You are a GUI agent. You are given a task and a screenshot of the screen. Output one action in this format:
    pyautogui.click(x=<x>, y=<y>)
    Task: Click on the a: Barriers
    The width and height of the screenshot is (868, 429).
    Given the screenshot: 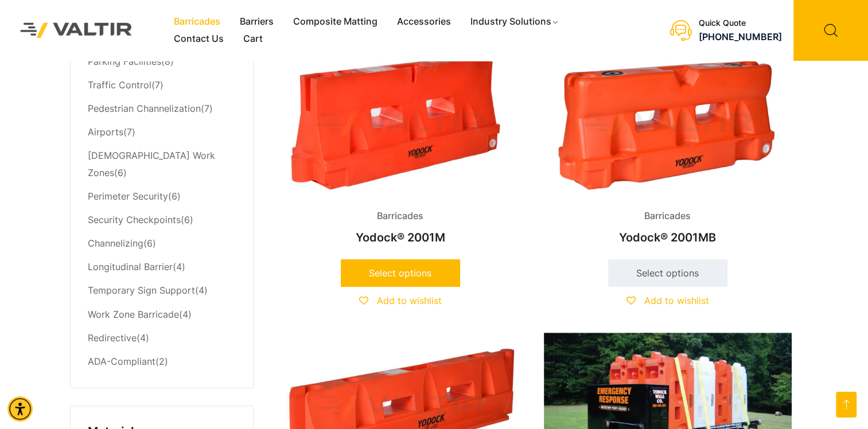 What is the action you would take?
    pyautogui.click(x=257, y=22)
    